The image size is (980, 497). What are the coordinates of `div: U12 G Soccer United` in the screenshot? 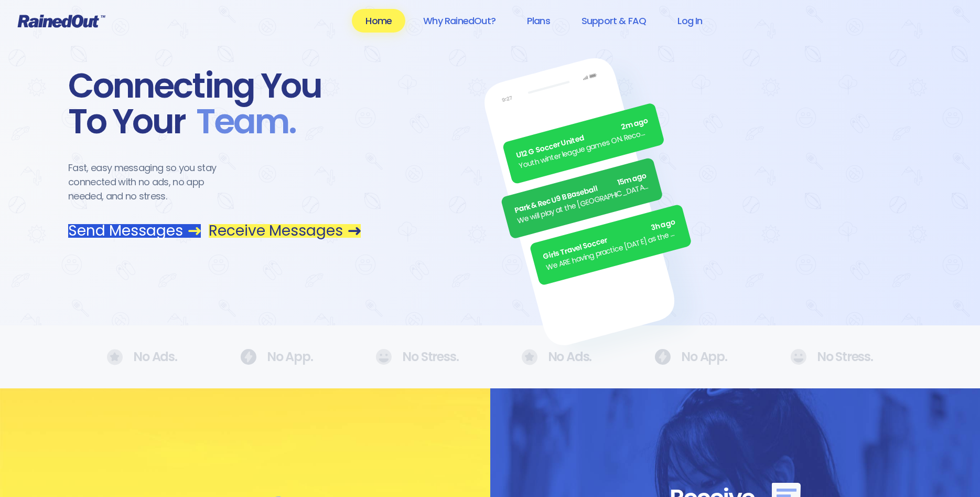 It's located at (582, 138).